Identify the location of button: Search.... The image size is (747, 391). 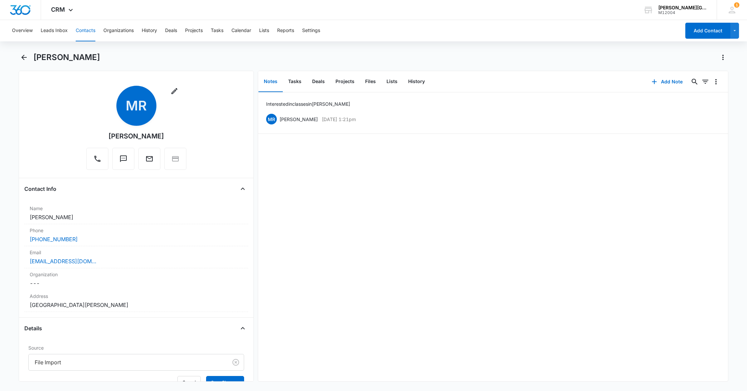
(694, 82).